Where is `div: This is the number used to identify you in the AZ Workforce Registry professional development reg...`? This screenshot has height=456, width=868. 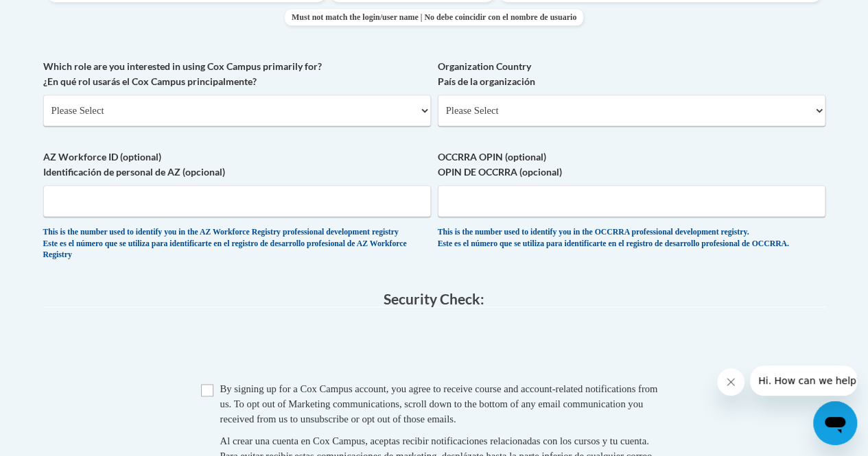 div: This is the number used to identify you in the AZ Workforce Registry professional development reg... is located at coordinates (237, 244).